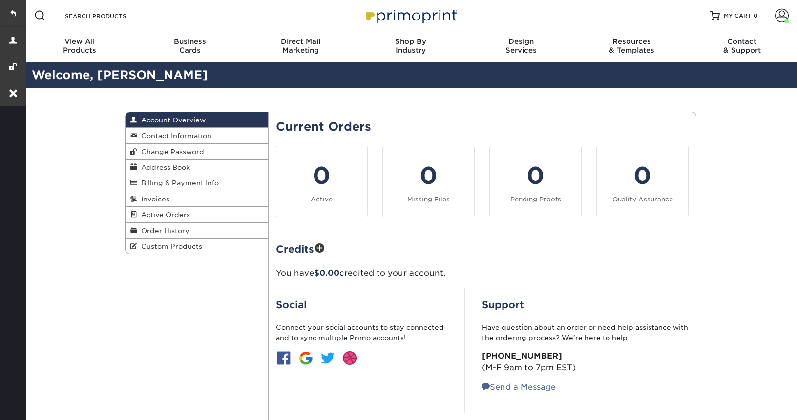 The width and height of the screenshot is (797, 420). I want to click on span: Billing & Payment Info, so click(178, 183).